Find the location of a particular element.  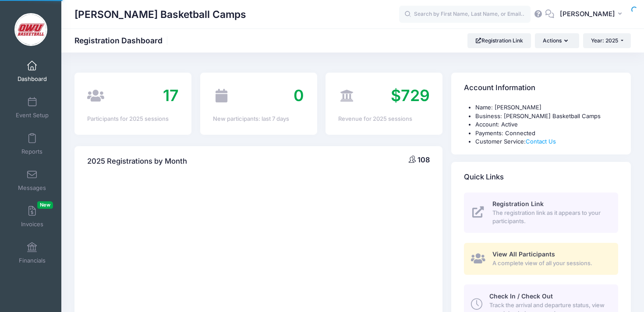

span: $729 is located at coordinates (410, 95).